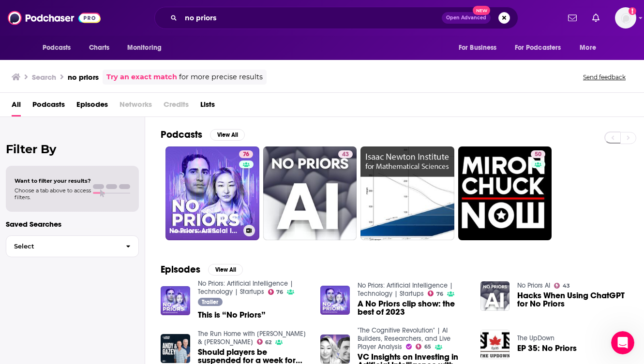 Image resolution: width=644 pixels, height=364 pixels. I want to click on span: More, so click(588, 48).